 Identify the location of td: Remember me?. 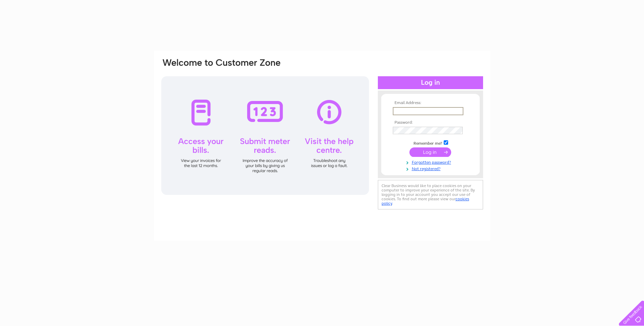
(430, 143).